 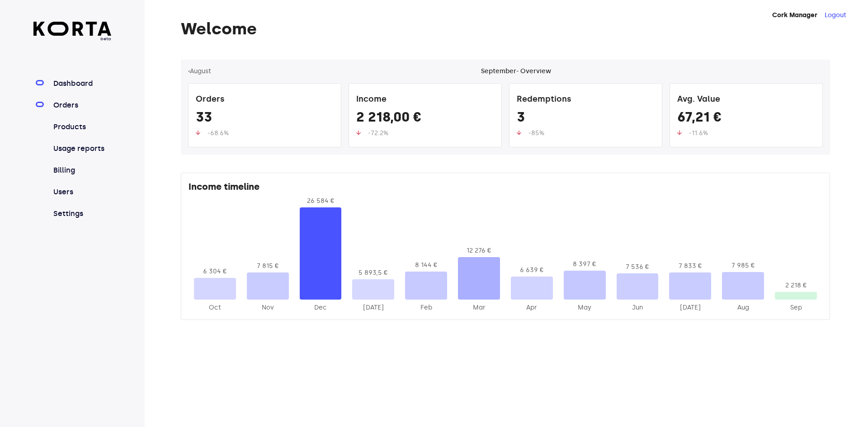 I want to click on button: Logout, so click(x=835, y=15).